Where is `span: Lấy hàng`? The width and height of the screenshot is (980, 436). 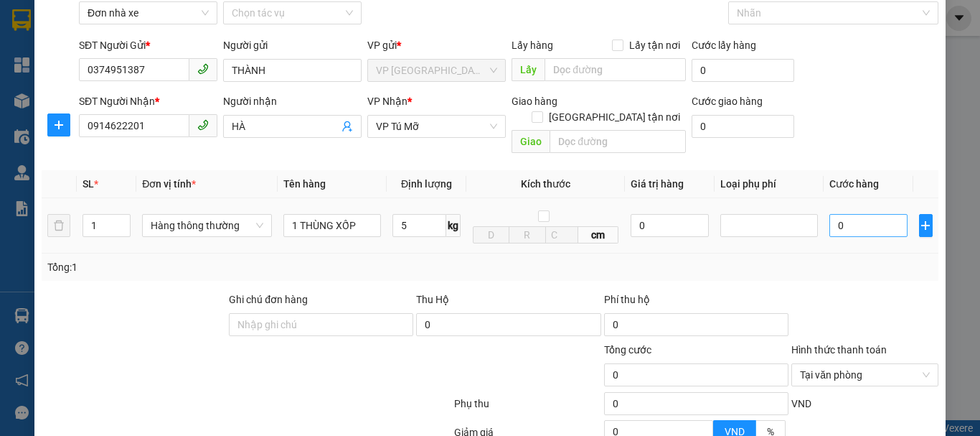
span: Lấy hàng is located at coordinates (533, 45).